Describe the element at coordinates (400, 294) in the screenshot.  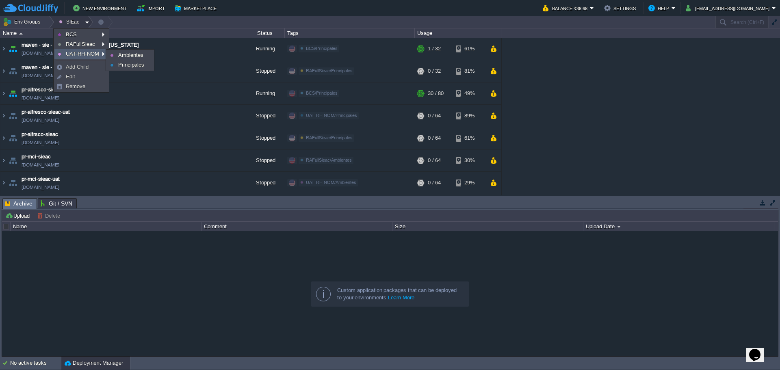
I see `div: Custom application packages that can be deployed to your environments.` at that location.